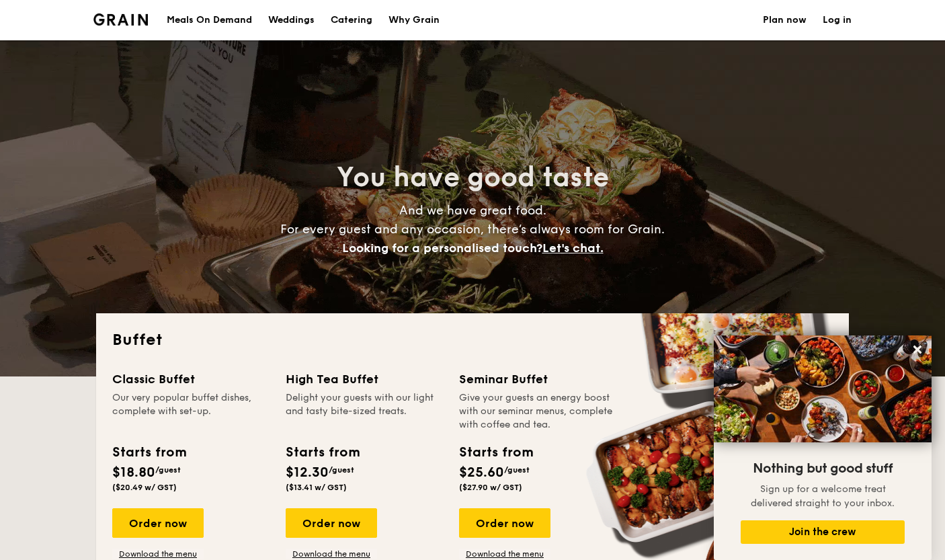 The height and width of the screenshot is (560, 945). Describe the element at coordinates (481, 472) in the screenshot. I see `span: $25.60` at that location.